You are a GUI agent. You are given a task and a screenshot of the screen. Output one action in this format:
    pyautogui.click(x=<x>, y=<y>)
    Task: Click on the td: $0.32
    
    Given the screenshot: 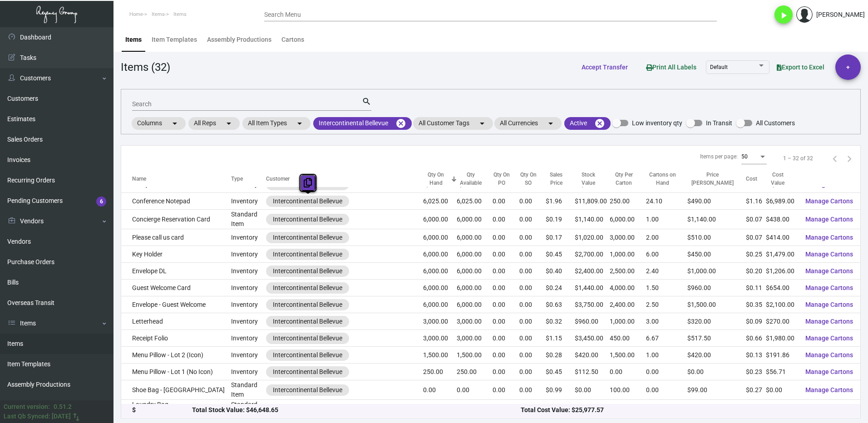 What is the action you would take?
    pyautogui.click(x=560, y=321)
    